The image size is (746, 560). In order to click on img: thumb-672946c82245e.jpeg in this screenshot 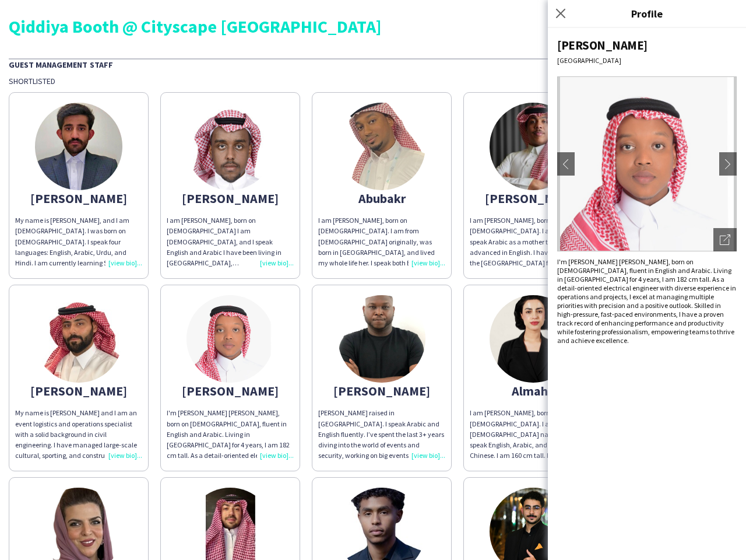, I will do `click(78, 339)`.